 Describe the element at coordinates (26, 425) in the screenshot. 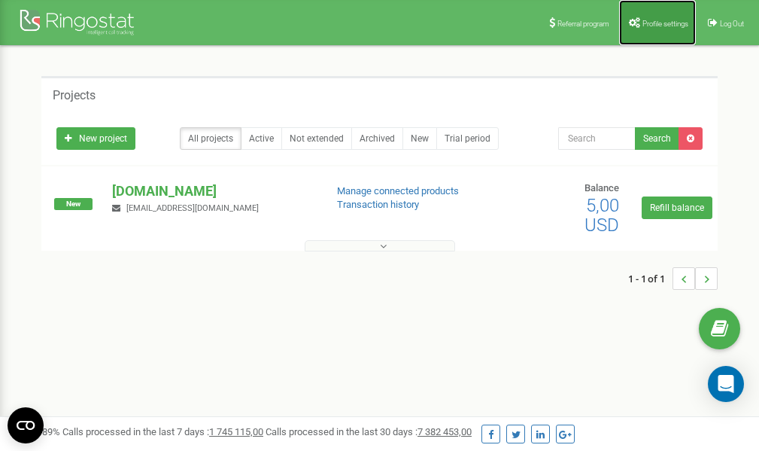

I see `button: Open CMP widget` at that location.